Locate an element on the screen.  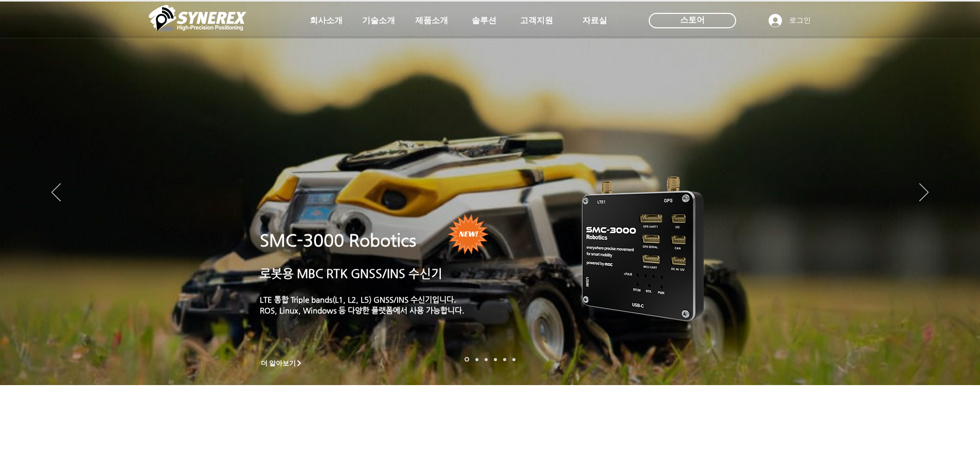
span: 회사소개 is located at coordinates (326, 20).